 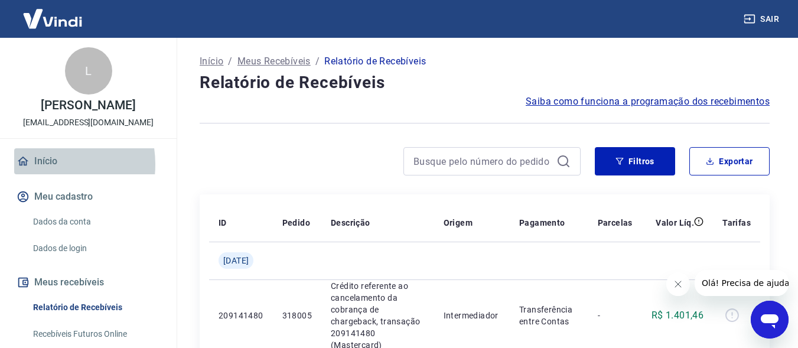 I want to click on p: Transferência entre Contas, so click(x=548, y=315).